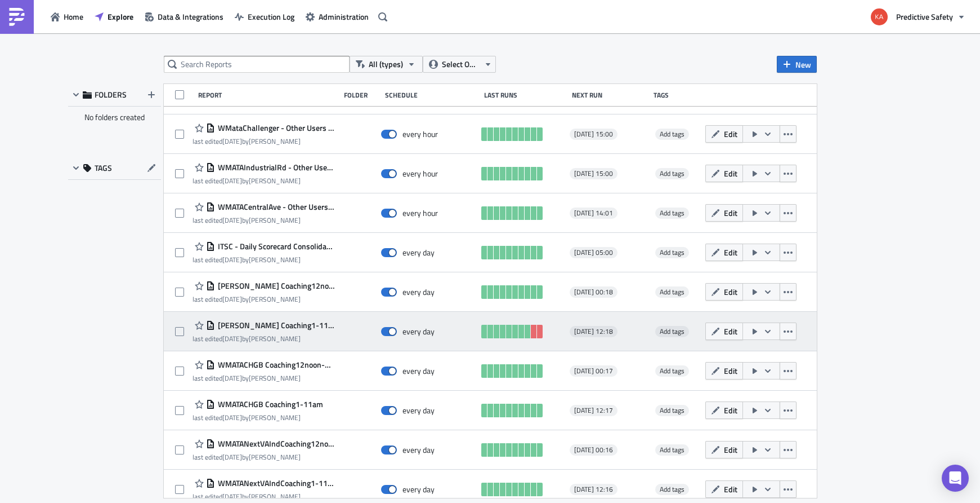 Image resolution: width=980 pixels, height=503 pixels. I want to click on a: Explore, so click(114, 16).